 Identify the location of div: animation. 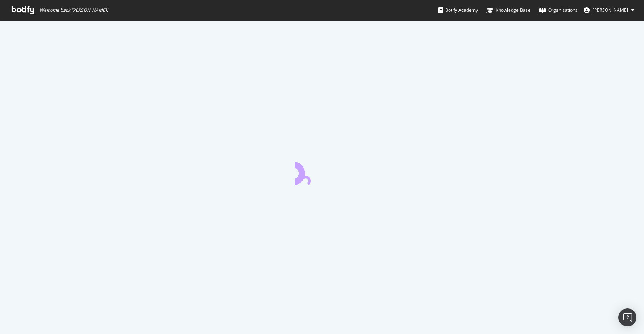
(322, 171).